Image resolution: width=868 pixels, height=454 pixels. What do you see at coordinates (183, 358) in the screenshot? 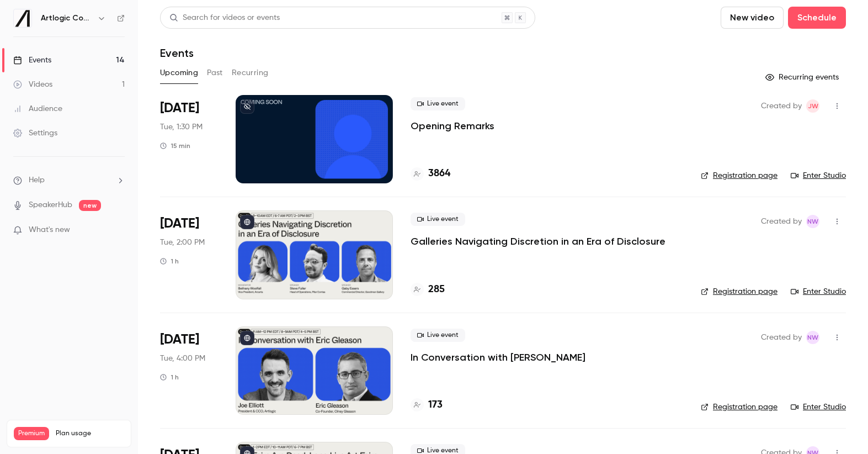
I see `span: Tue, 4:00 PM` at bounding box center [183, 358].